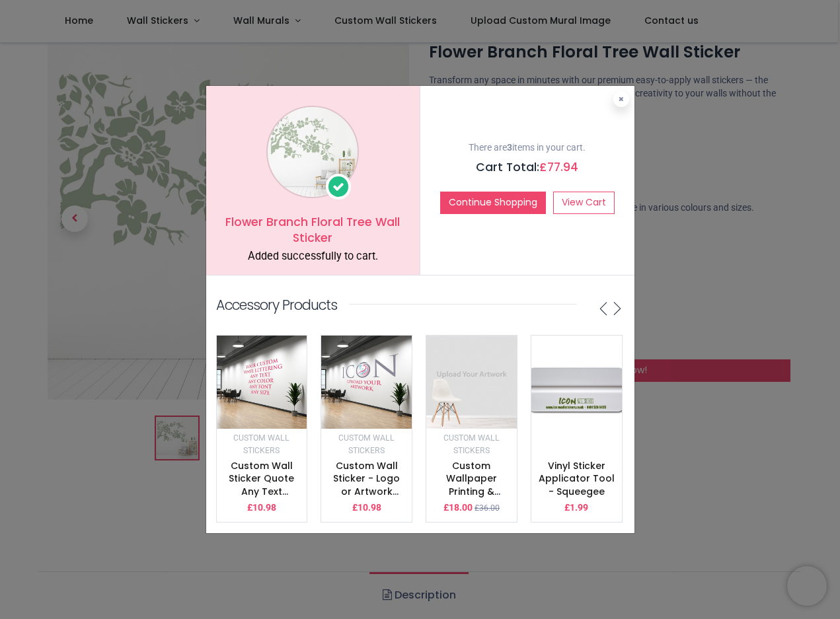 This screenshot has height=619, width=840. I want to click on a: Custom Wall Sticker - Logo or Artwork Printing - Upload your design, so click(366, 499).